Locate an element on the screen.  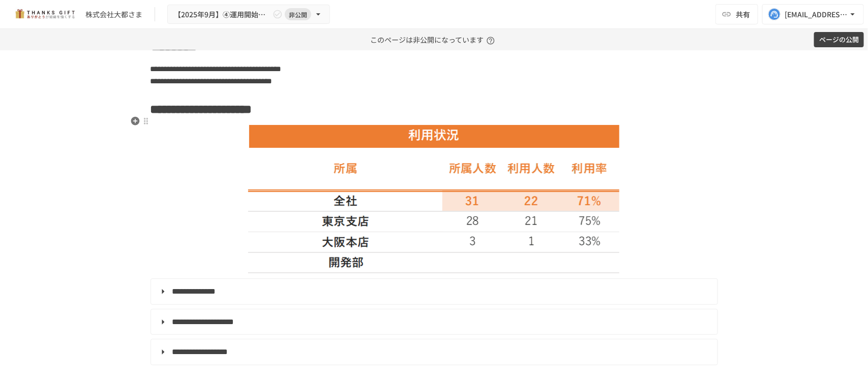
span: 【2025年9月】④運用開始後1回目 振り返りMTG is located at coordinates (223, 14).